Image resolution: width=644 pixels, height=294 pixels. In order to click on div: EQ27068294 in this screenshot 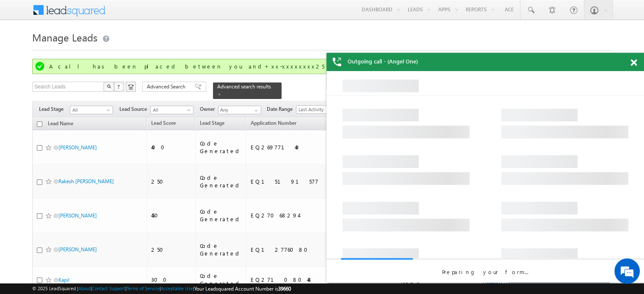, I will do `click(289, 216)`.